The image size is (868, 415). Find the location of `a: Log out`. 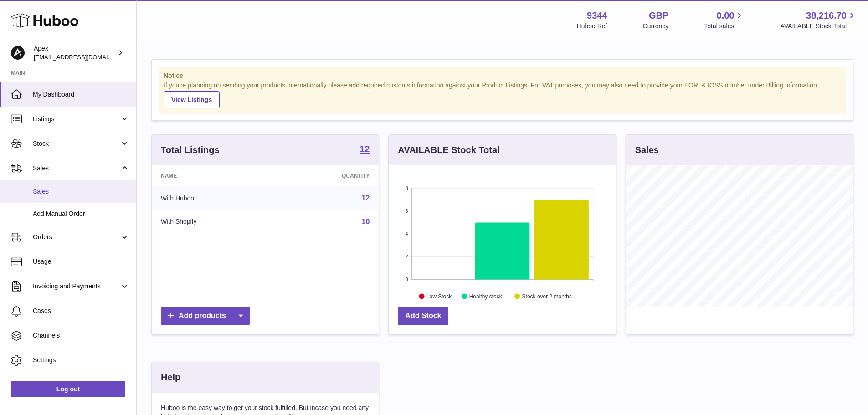

a: Log out is located at coordinates (68, 389).